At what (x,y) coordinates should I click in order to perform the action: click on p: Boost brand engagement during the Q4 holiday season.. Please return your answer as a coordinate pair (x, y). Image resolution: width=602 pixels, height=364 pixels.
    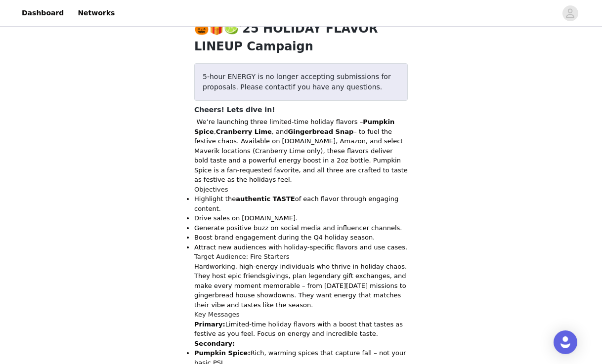
    Looking at the image, I should click on (301, 237).